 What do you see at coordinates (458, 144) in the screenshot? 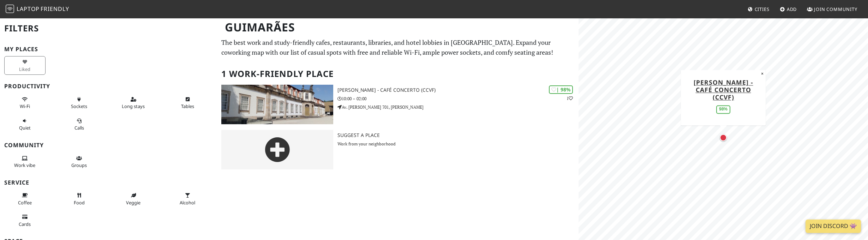
I see `p: Work from your neighborhood` at bounding box center [458, 144].